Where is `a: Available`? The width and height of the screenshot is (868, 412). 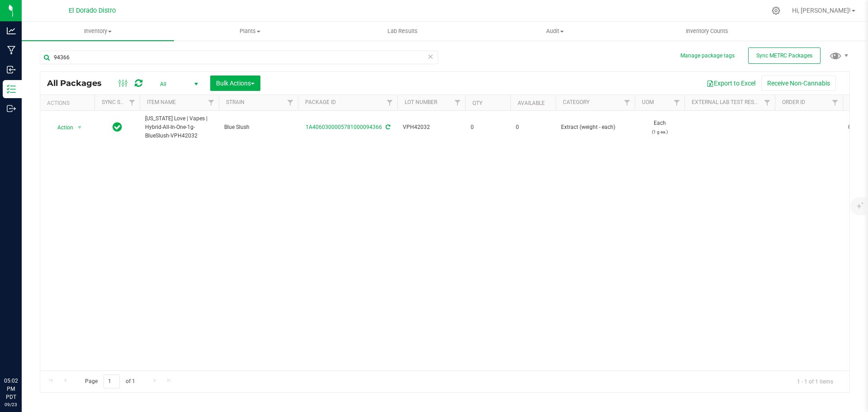 a: Available is located at coordinates (531, 103).